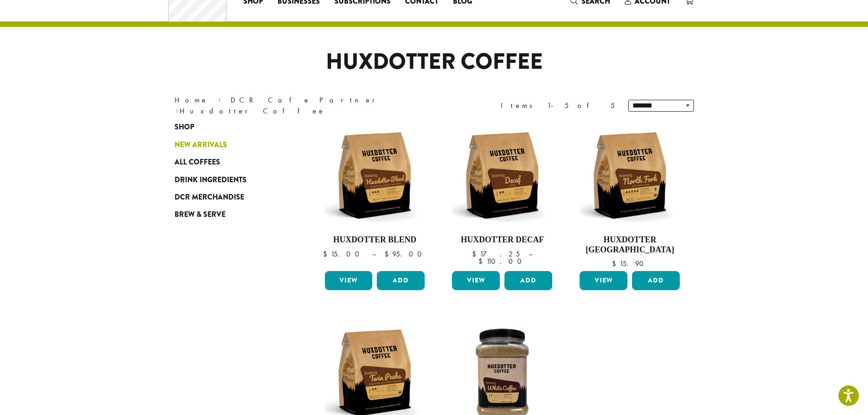 The height and width of the screenshot is (415, 868). I want to click on a: New Arrivals, so click(229, 145).